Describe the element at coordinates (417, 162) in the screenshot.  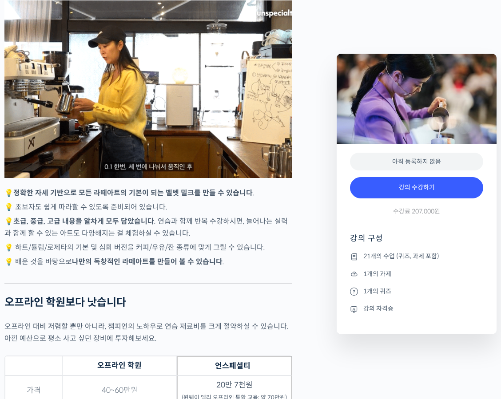
I see `div: 아직 등록하지 않음` at that location.